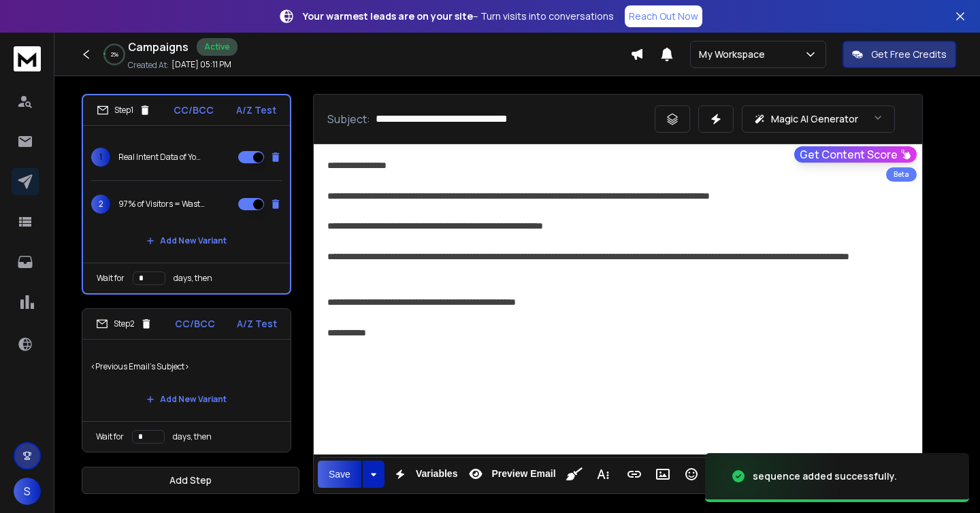  Describe the element at coordinates (663, 474) in the screenshot. I see `button: Insert Image (⌘P)` at that location.